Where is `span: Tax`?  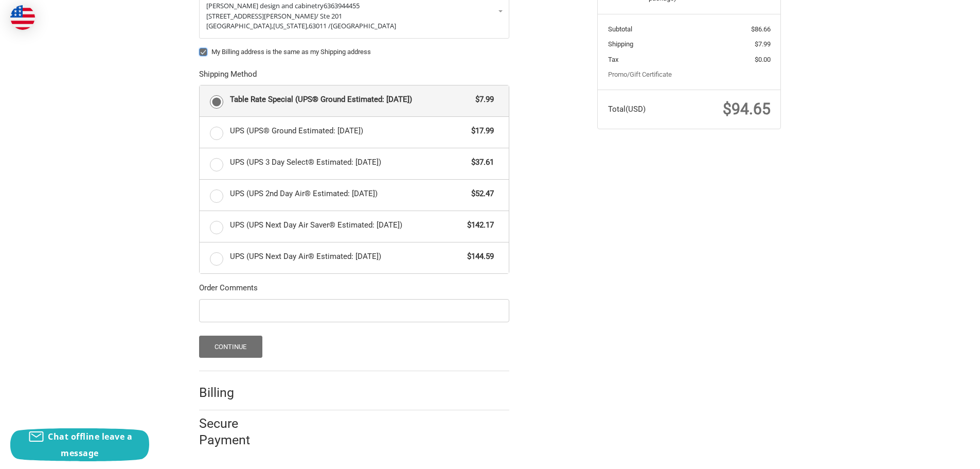
span: Tax is located at coordinates (613, 59).